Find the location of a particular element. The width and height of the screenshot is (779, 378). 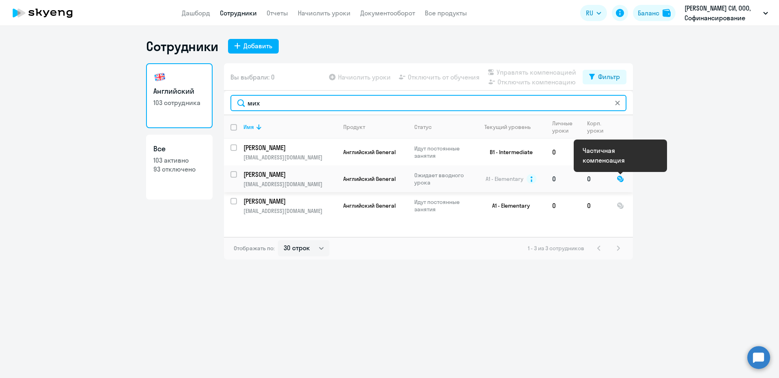

div: Баланс is located at coordinates (648, 13).